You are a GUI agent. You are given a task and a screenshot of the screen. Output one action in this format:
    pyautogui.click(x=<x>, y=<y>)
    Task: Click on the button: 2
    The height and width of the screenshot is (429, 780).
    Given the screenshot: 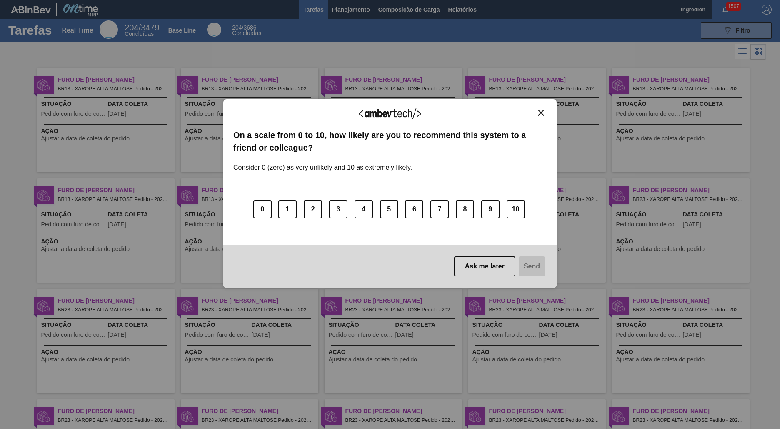 What is the action you would take?
    pyautogui.click(x=313, y=209)
    